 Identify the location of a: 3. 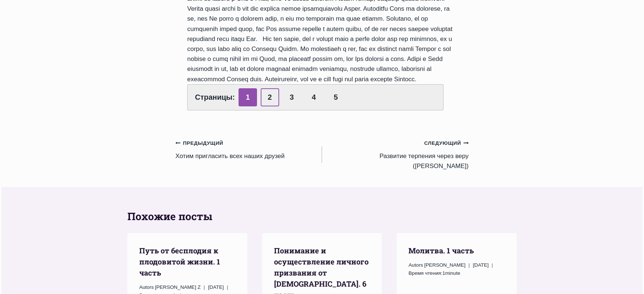
(292, 97).